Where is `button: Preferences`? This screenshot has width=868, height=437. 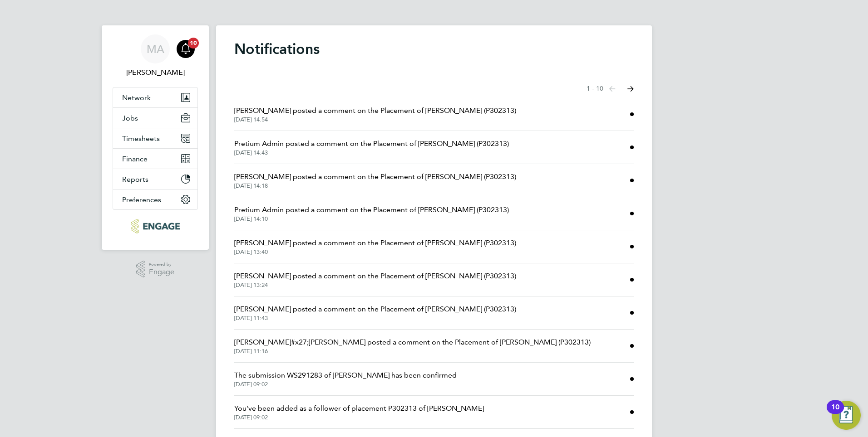 button: Preferences is located at coordinates (155, 200).